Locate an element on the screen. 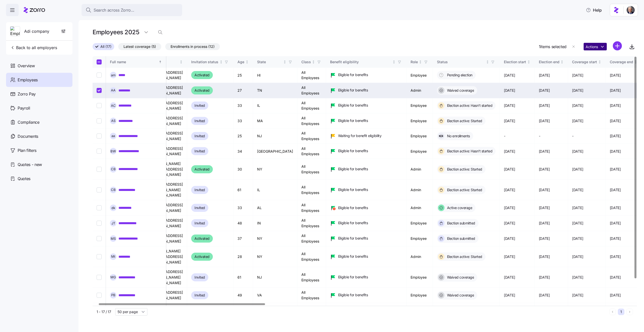 This screenshot has height=332, width=644. span: No enrollments is located at coordinates (458, 136).